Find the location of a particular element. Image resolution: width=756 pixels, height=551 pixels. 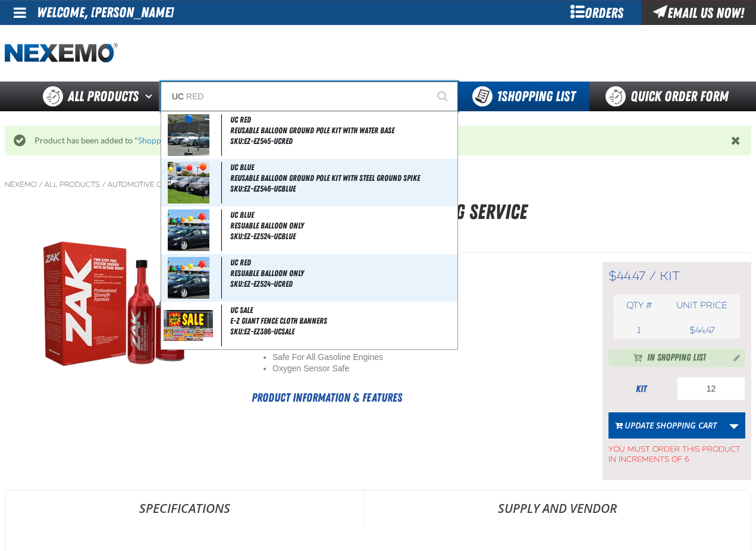

span: SKU:EZ-EZ386-UCSALE is located at coordinates (262, 332).